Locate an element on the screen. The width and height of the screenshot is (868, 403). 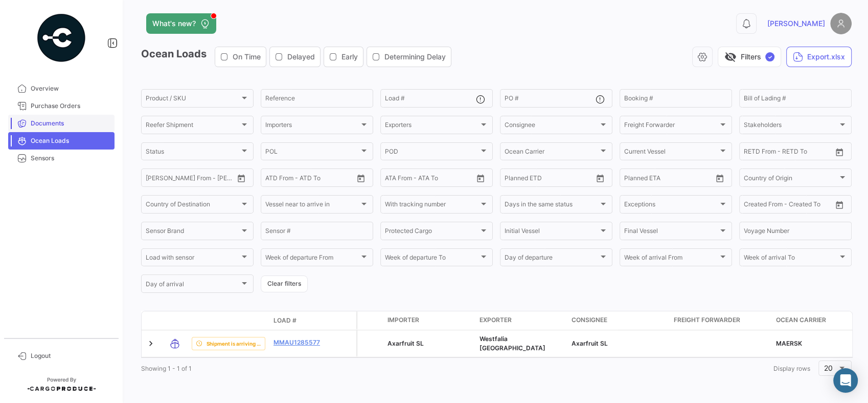
button: Delayed is located at coordinates (295, 56).